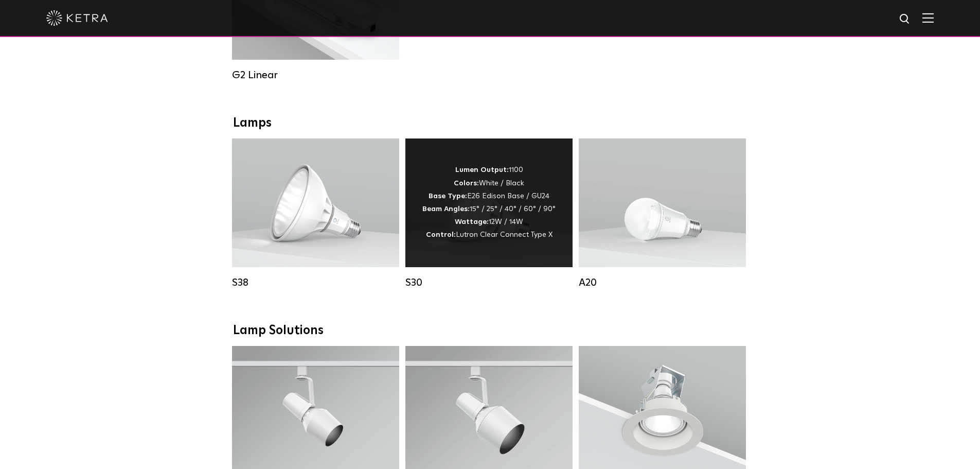 This screenshot has width=980, height=469. I want to click on div: G2 Linear, so click(315, 75).